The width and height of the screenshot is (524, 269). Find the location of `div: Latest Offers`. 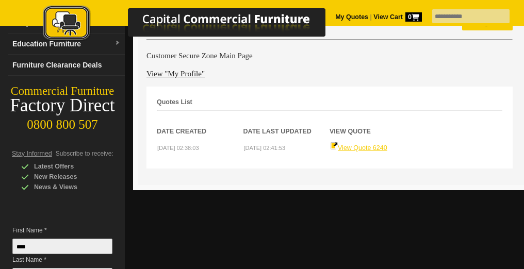

div: Latest Offers is located at coordinates (70, 166).